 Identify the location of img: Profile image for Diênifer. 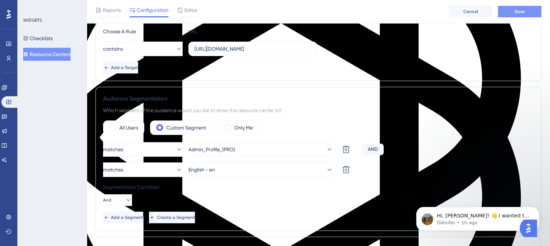
(22, 27).